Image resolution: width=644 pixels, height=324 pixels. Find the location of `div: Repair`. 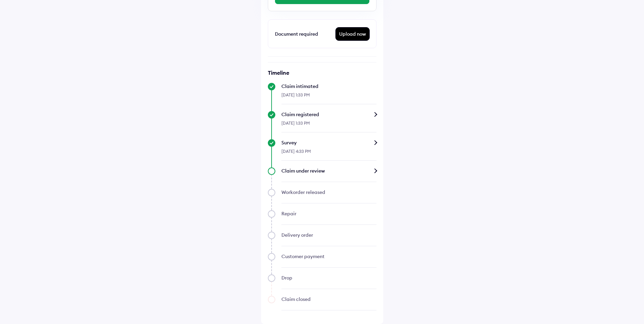

div: Repair is located at coordinates (329, 214).